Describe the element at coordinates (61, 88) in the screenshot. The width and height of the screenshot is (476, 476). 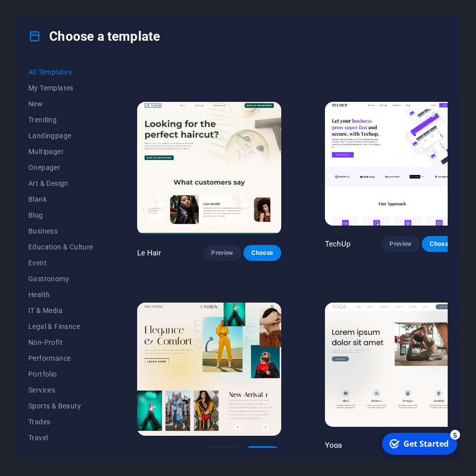
I see `button: My Templates` at that location.